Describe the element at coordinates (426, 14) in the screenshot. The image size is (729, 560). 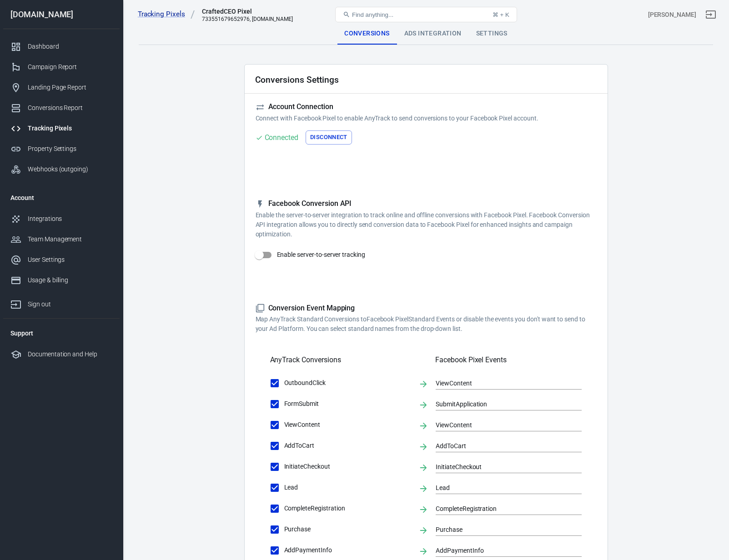
I see `button: Find anything...⌘ + K` at that location.